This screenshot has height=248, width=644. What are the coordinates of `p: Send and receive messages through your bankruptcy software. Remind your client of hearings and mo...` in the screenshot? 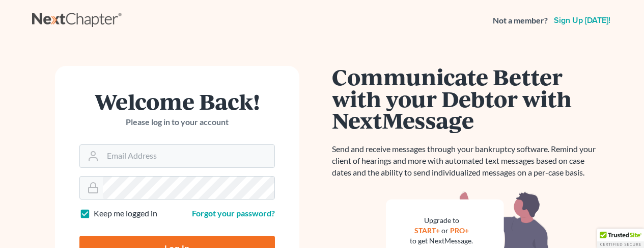 It's located at (467, 160).